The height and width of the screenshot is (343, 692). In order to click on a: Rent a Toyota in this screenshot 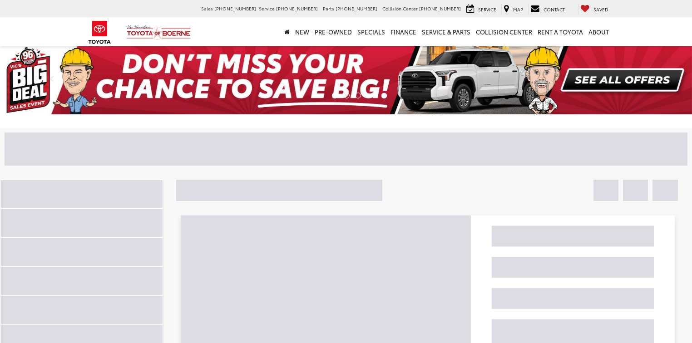, I will do `click(560, 32)`.